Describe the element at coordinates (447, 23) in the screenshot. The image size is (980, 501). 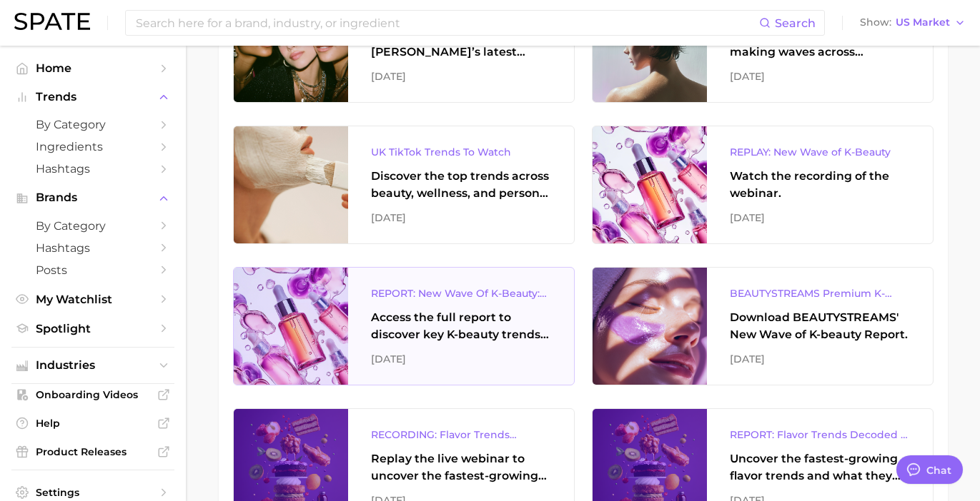
I see `input: Search here for a brand, industry, or ingredient` at that location.